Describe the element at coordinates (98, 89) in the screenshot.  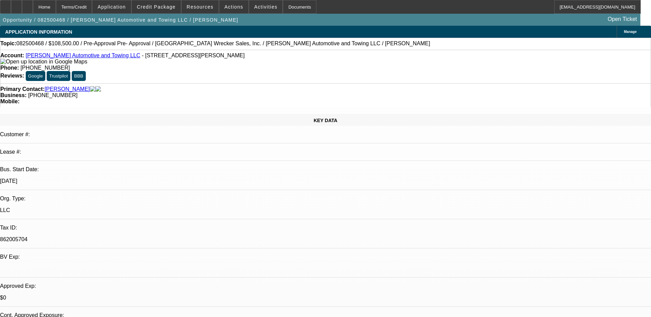
I see `img: linkedin-icon.png` at that location.